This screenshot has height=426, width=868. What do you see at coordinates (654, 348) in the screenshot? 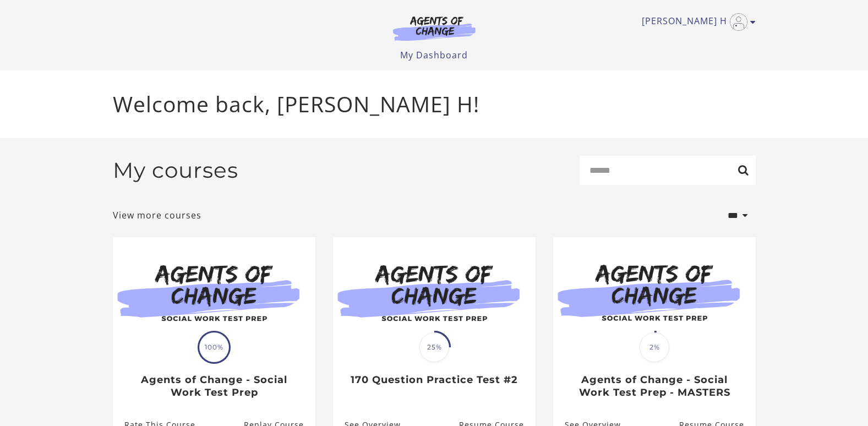
I see `span: 2%` at bounding box center [654, 348].